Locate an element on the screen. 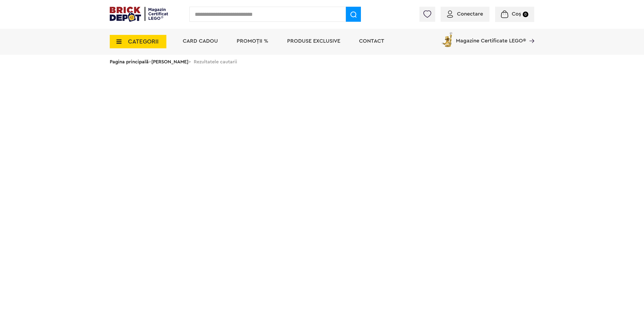  span: Produse exclusive is located at coordinates (314, 41).